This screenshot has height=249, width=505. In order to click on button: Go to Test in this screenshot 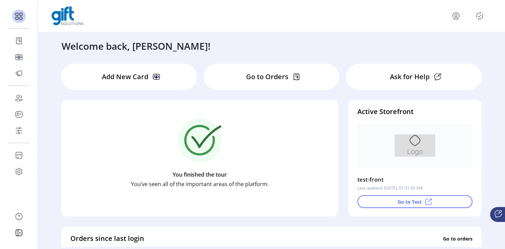, I will do `click(415, 202)`.